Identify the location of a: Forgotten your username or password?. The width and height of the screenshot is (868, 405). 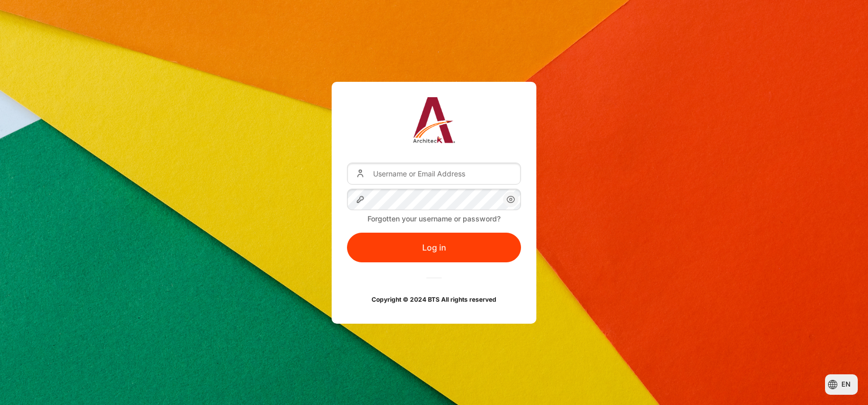
(434, 218).